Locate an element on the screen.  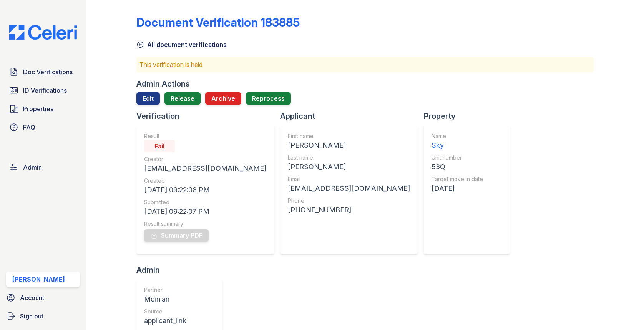
div: Property is located at coordinates (470, 116).